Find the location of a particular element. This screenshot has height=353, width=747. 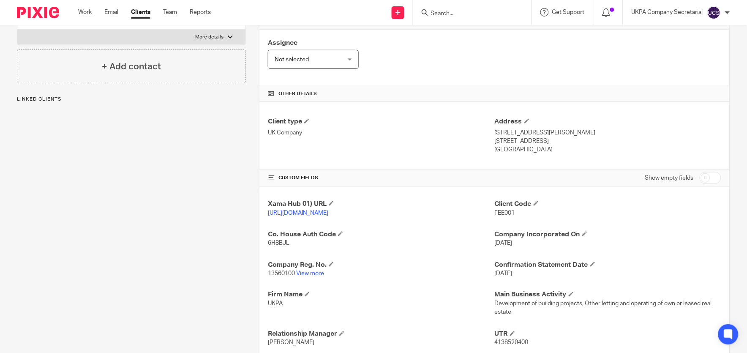

h4: UTR is located at coordinates (608, 334).